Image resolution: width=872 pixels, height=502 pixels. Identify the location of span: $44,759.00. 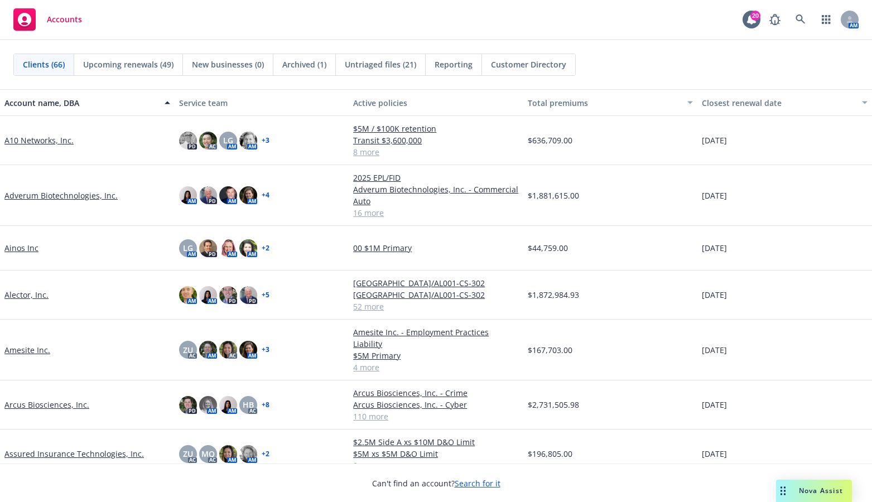
(548, 248).